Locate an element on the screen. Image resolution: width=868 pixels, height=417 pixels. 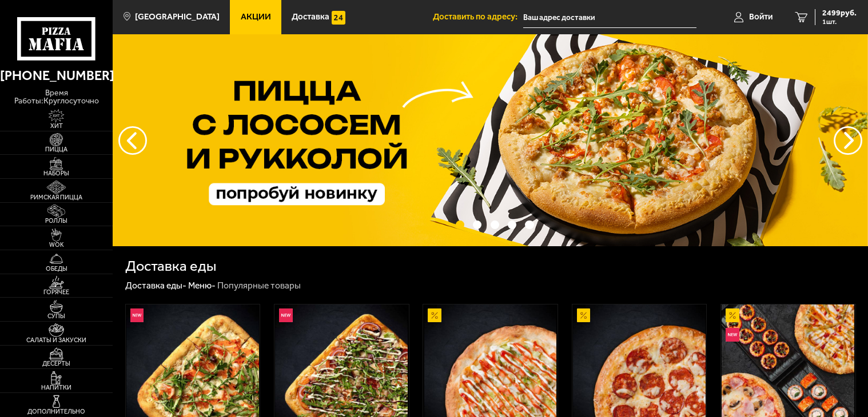
a: Меню- is located at coordinates (202, 285).